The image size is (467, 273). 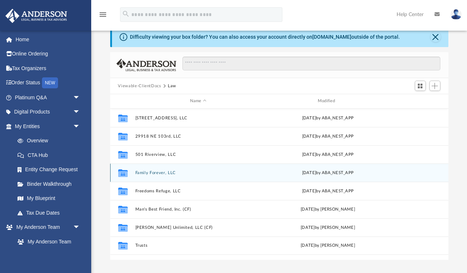 I want to click on a: My Blueprint, so click(x=49, y=198).